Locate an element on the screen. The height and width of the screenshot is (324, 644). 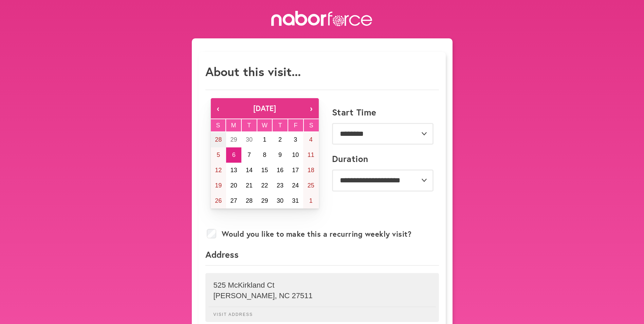
button: October 28, 2025 is located at coordinates (249, 201).